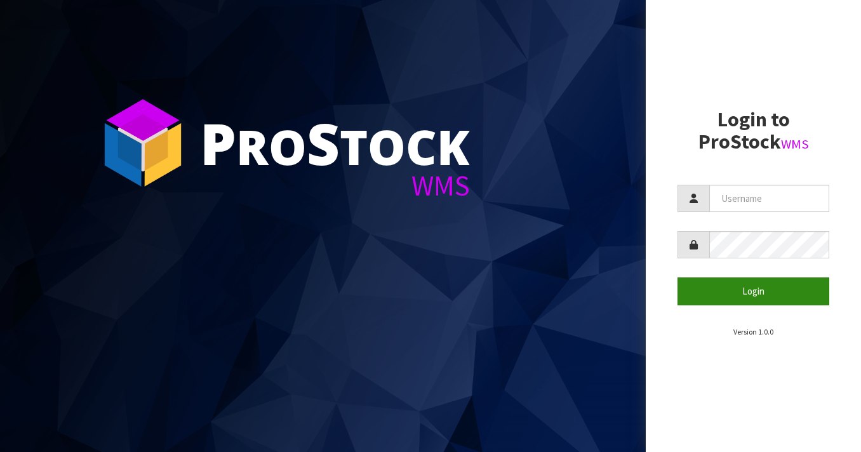 This screenshot has width=861, height=452. I want to click on h2: Login to ProStock, so click(753, 131).